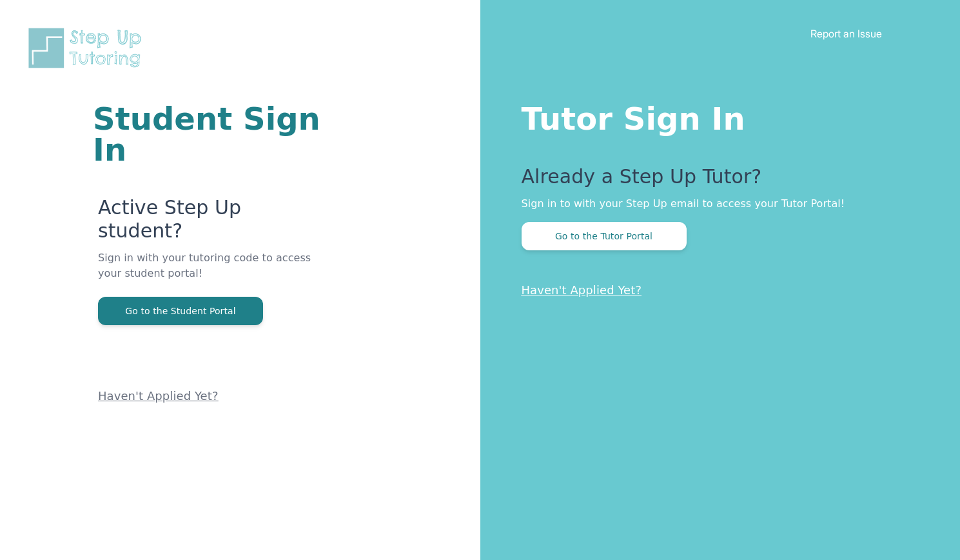 The width and height of the screenshot is (960, 560). Describe the element at coordinates (209, 134) in the screenshot. I see `h1: Student Sign In` at that location.